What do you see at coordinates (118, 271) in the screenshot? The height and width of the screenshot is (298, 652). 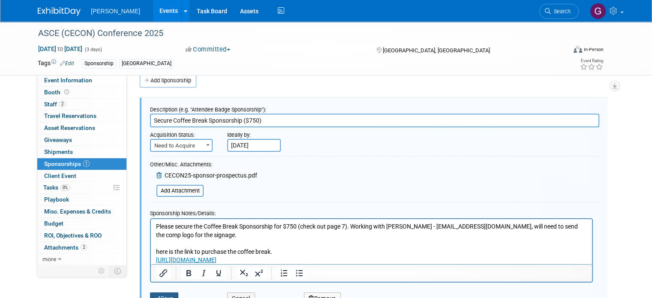 I see `td: Toggle Event Tabs` at bounding box center [118, 271].